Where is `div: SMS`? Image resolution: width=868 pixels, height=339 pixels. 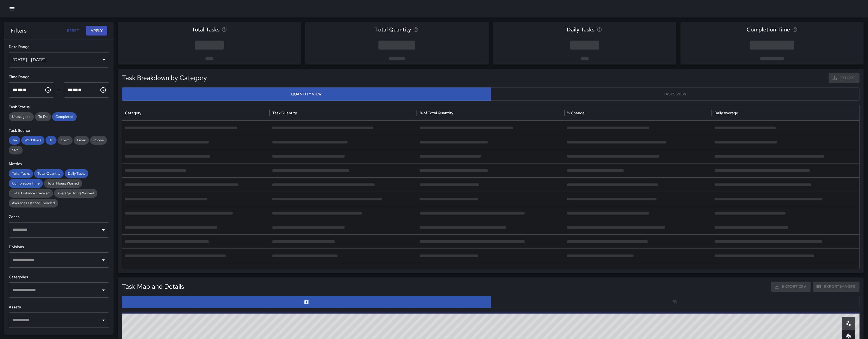 div: SMS is located at coordinates (16, 150).